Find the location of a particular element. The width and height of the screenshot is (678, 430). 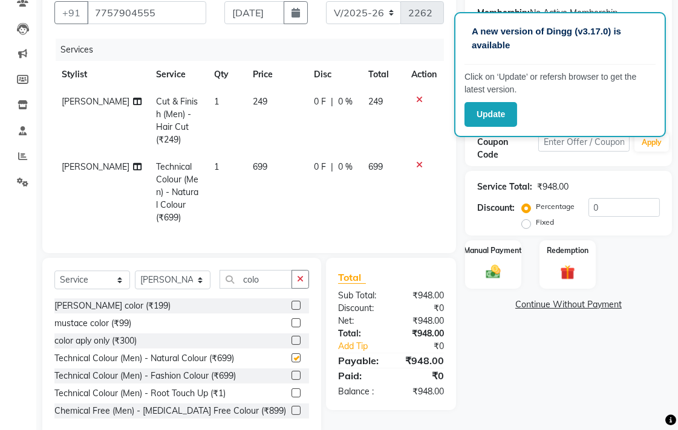

p: Click on ‘Update’ or refersh browser to get the latest version. is located at coordinates (560, 83).